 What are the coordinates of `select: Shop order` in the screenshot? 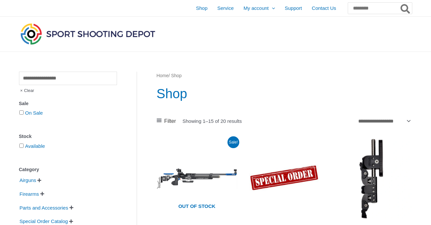 It's located at (384, 121).